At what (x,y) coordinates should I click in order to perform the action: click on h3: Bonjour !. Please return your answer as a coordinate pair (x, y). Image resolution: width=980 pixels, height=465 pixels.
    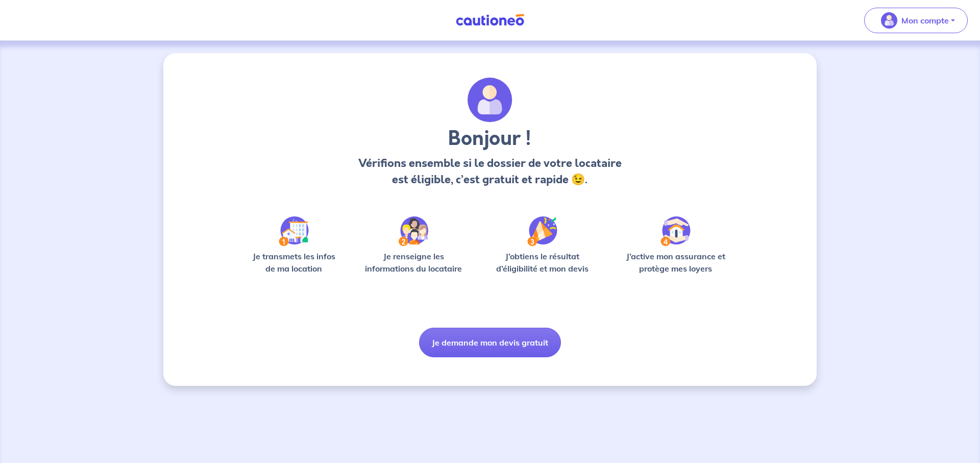
    Looking at the image, I should click on (489, 139).